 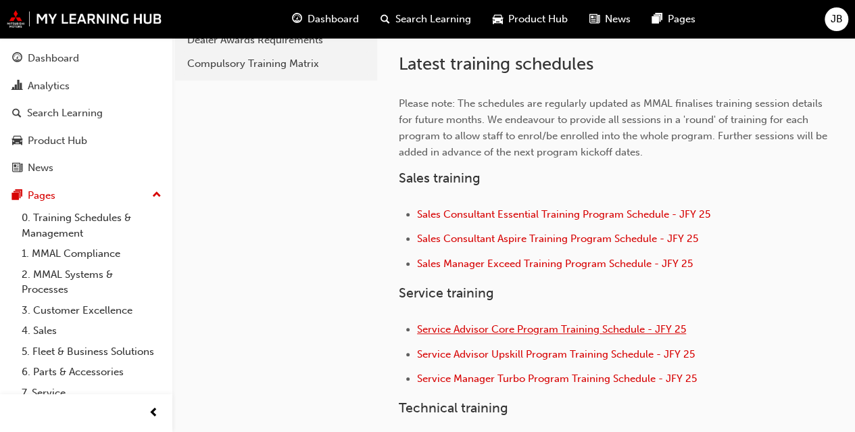 What do you see at coordinates (555, 264) in the screenshot?
I see `a: Sales Manager Exceed Training Program Schedule - JFY 25` at bounding box center [555, 264].